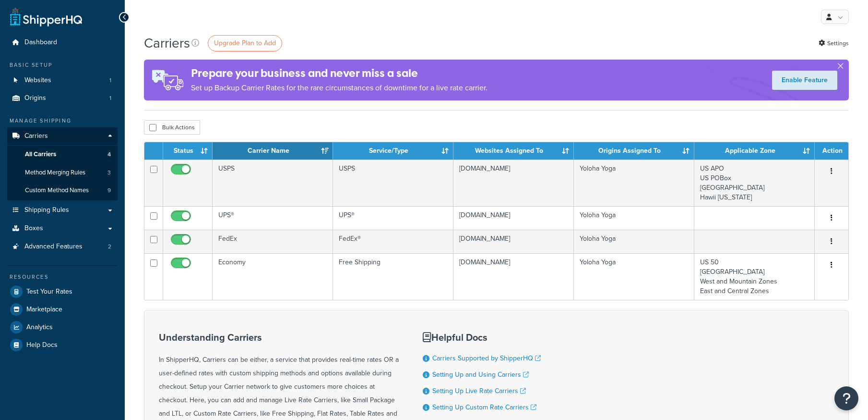 Image resolution: width=868 pixels, height=420 pixels. Describe the element at coordinates (42, 345) in the screenshot. I see `span: Help Docs` at that location.